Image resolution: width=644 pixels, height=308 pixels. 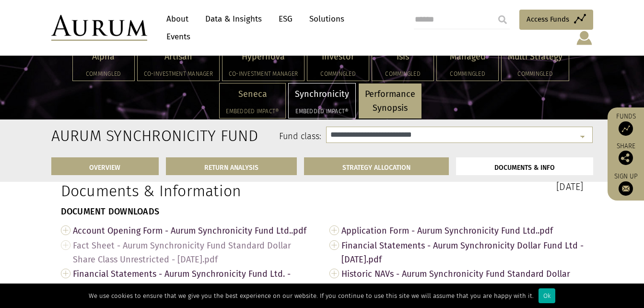 What do you see at coordinates (548, 19) in the screenshot?
I see `span: Access Funds` at bounding box center [548, 19].